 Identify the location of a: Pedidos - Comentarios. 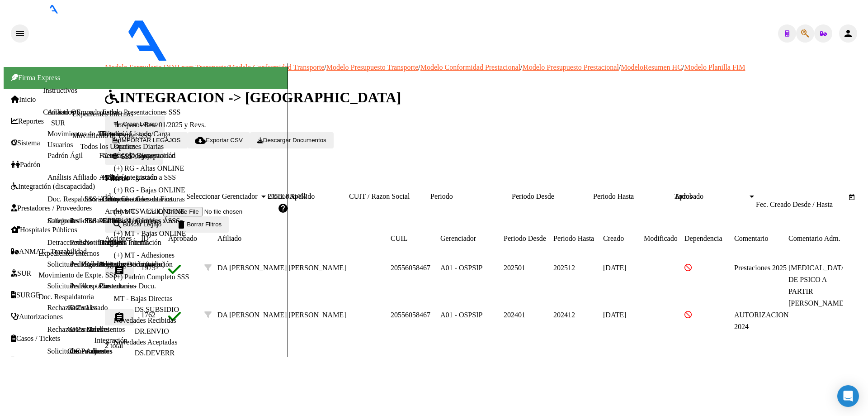
(103, 286).